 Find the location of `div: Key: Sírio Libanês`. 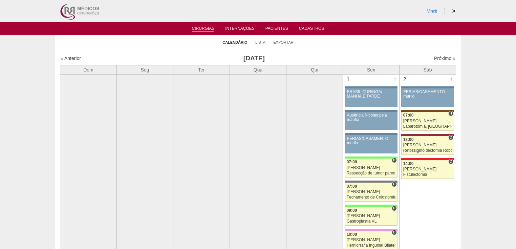

div: Key: Sírio Libanês is located at coordinates (428, 135).